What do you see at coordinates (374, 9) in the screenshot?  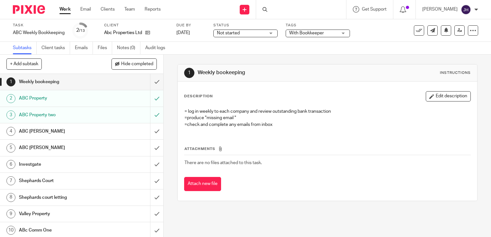 I see `span: Get Support` at bounding box center [374, 9].